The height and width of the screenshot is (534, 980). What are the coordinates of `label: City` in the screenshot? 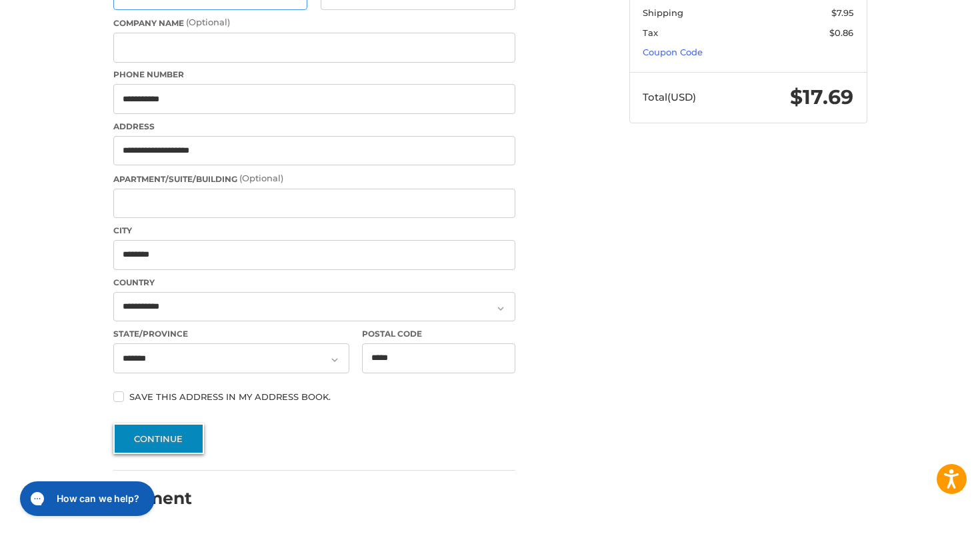 It's located at (314, 231).